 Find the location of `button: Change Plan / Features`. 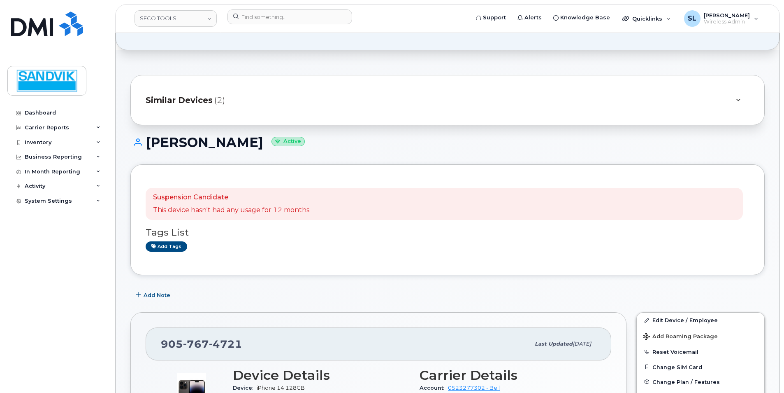

button: Change Plan / Features is located at coordinates (701, 381).